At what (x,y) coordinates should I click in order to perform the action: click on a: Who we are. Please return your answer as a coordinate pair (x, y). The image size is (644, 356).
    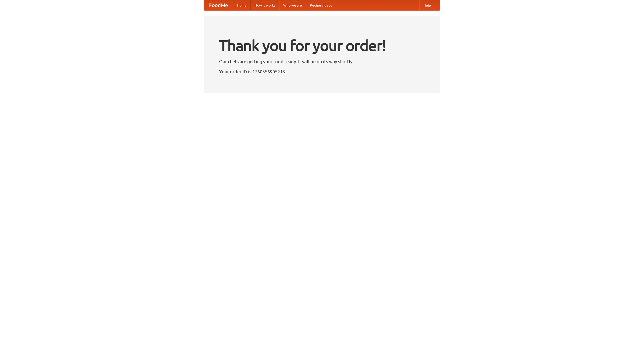
    Looking at the image, I should click on (293, 5).